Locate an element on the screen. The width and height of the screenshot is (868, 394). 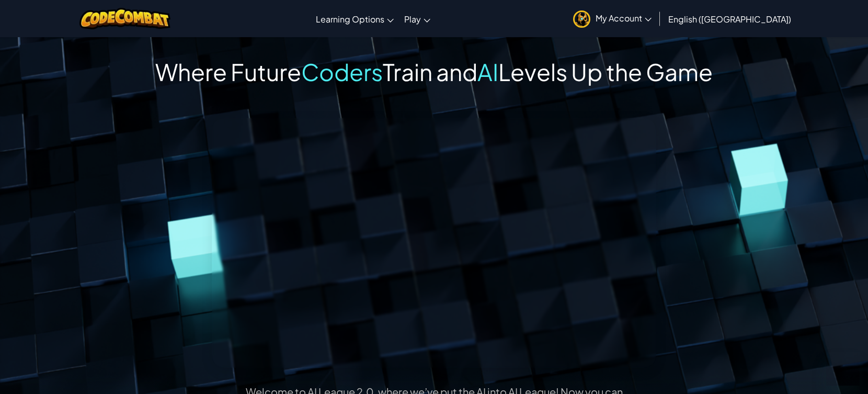
span: My Account is located at coordinates (623, 18).